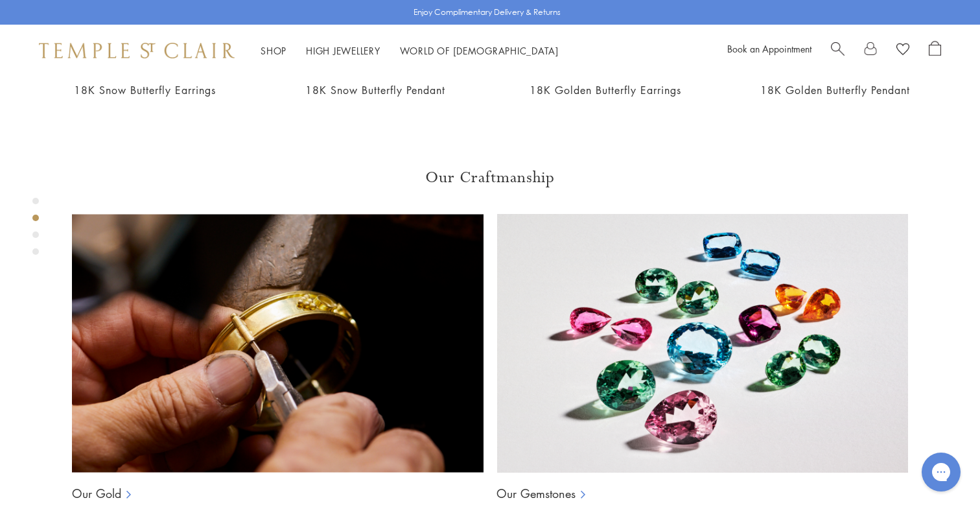 The height and width of the screenshot is (509, 980). What do you see at coordinates (838, 50) in the screenshot?
I see `a: Search` at bounding box center [838, 50].